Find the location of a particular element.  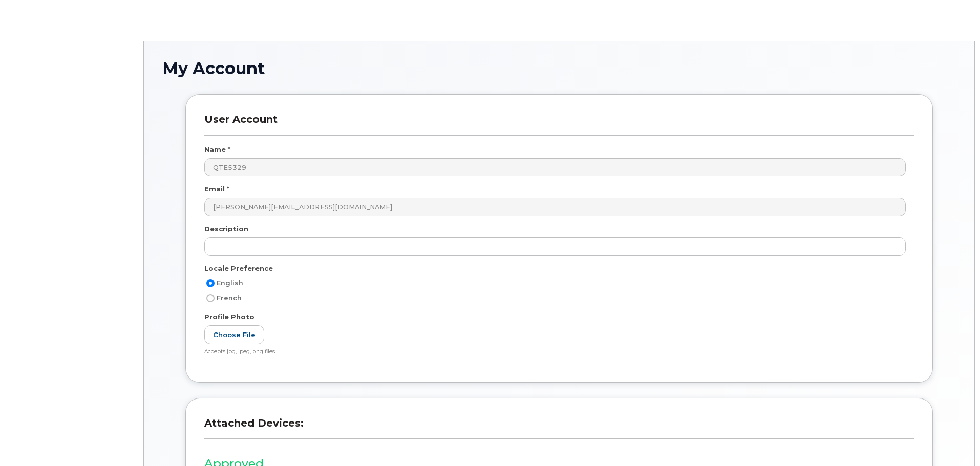

h3: User Account is located at coordinates (559, 124).